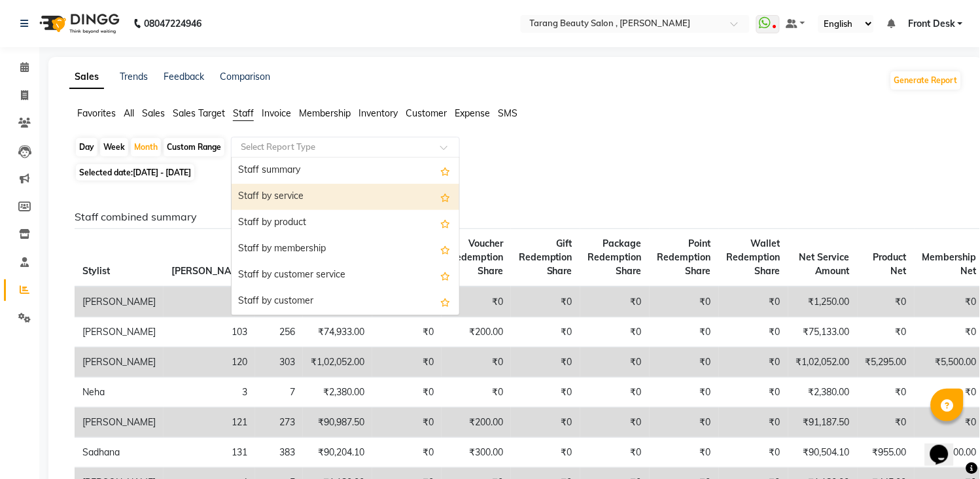 The width and height of the screenshot is (980, 479). I want to click on span: Wallet Redemption Share, so click(754, 257).